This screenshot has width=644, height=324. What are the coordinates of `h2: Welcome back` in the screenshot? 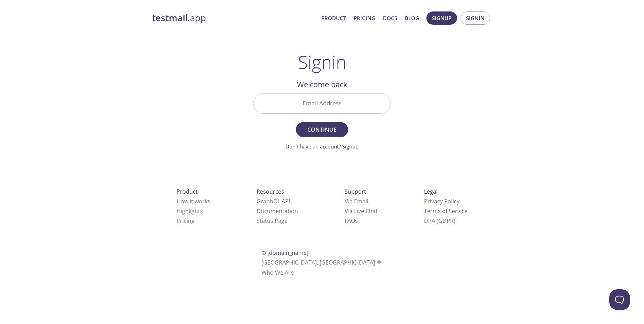 It's located at (322, 84).